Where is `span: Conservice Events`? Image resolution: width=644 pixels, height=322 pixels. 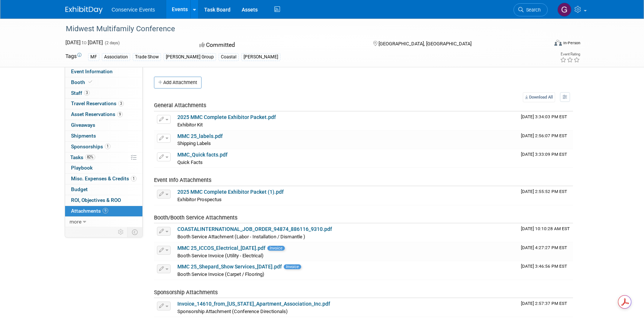 span: Conservice Events is located at coordinates (133, 10).